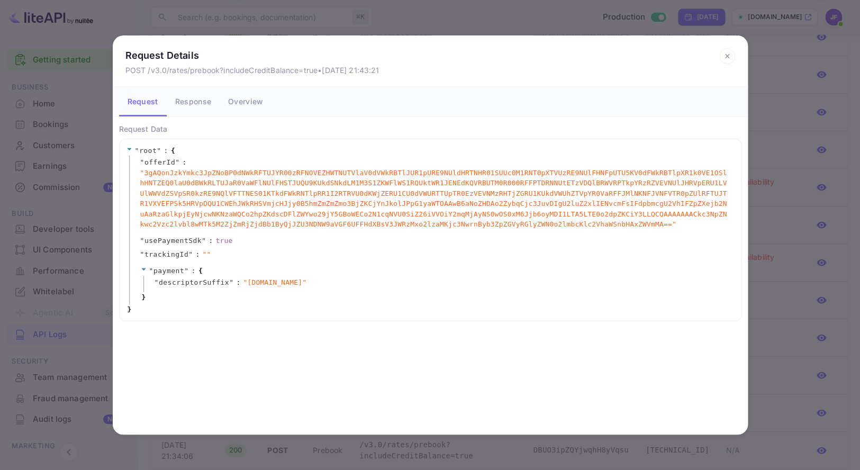  I want to click on p: Request Data, so click(430, 129).